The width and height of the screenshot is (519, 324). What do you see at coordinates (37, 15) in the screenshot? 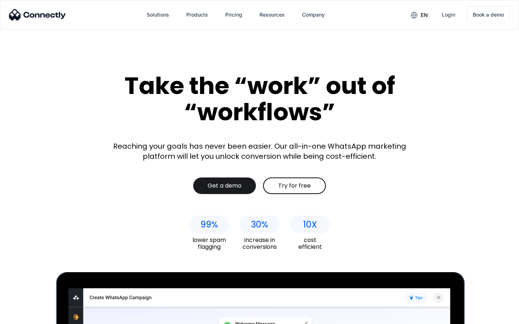
I see `img: Connectly Logo` at bounding box center [37, 15].